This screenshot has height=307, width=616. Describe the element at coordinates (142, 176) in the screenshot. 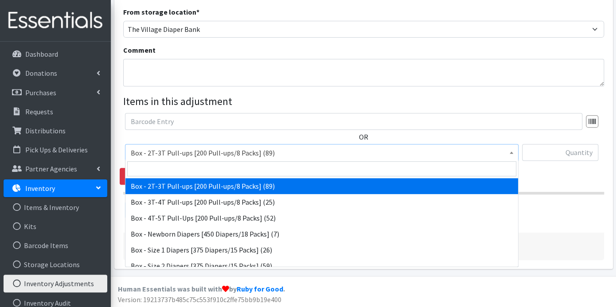

I see `a: Remove` at that location.